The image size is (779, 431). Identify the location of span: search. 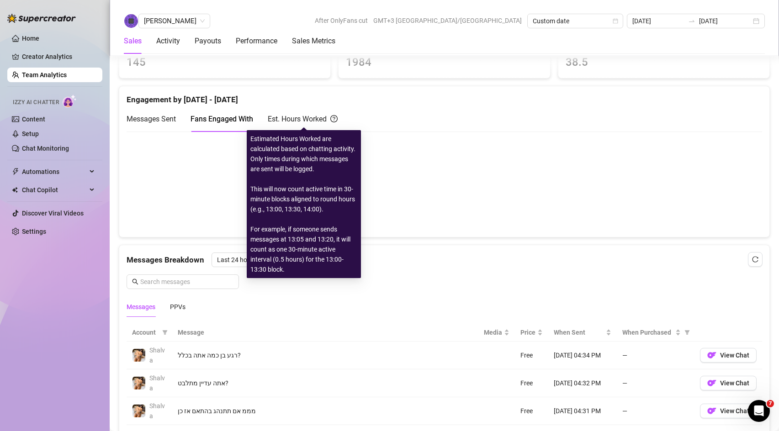
(135, 282).